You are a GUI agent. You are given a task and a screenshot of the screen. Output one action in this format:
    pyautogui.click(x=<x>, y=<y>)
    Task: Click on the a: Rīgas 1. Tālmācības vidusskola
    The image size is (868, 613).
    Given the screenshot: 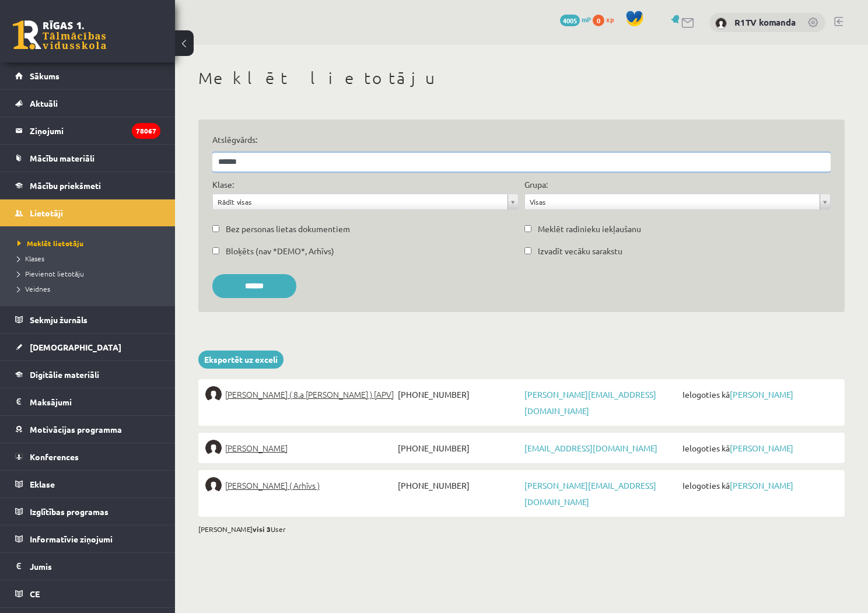 What is the action you would take?
    pyautogui.click(x=60, y=35)
    